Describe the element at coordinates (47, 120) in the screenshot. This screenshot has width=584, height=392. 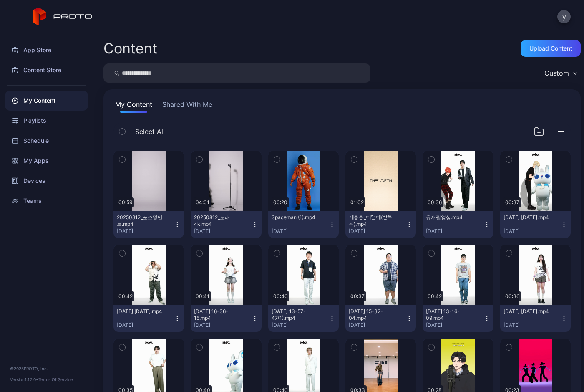
I see `div: Playlists` at that location.